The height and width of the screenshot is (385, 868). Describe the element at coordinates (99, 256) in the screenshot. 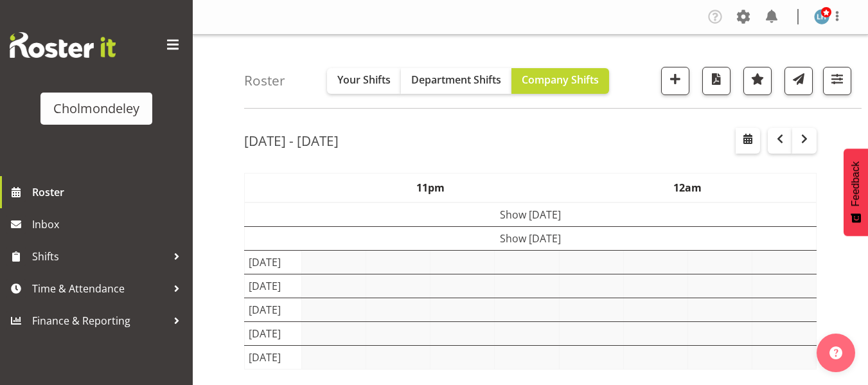

I see `span: Shifts` at that location.